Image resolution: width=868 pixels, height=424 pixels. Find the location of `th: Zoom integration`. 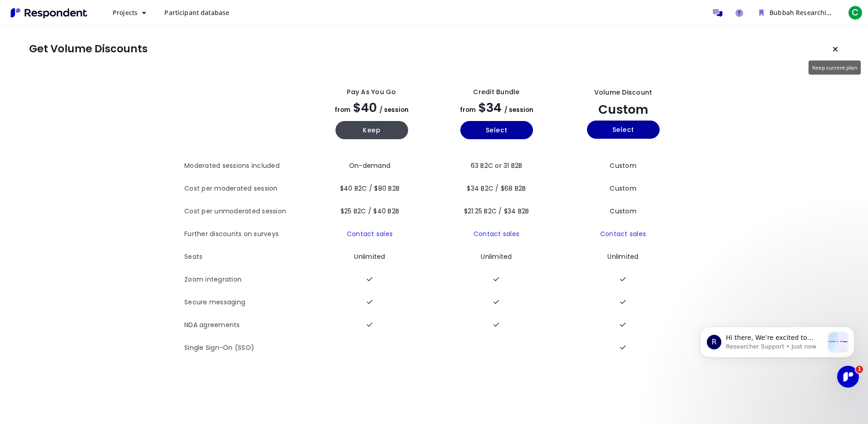

th: Zoom integration is located at coordinates (246, 280).